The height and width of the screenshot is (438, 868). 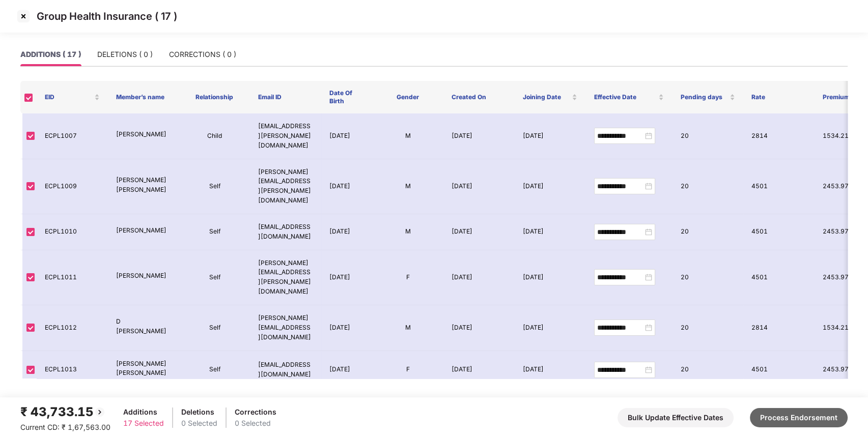 What do you see at coordinates (24, 16) in the screenshot?
I see `img: svg+xml;base64,PHN2ZyBpZD0iQ3Jvc3MtMzJ4MzIiIHhtbG5zPSJodHRwOi8vd3d3LnczLm9yZy8yMDAwL3N2ZyIgd2lkdG...` at bounding box center [24, 16].